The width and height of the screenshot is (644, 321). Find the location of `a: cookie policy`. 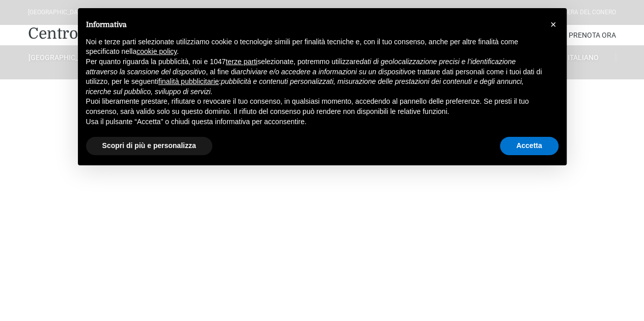

a: cookie policy is located at coordinates (156, 51).